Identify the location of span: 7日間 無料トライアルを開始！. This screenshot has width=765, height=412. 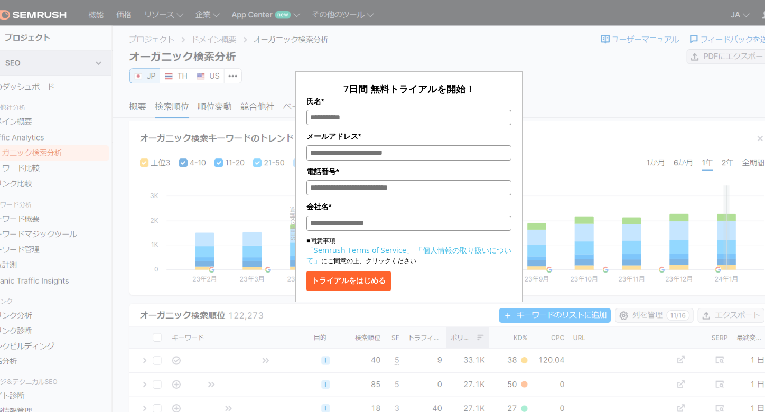
(409, 89).